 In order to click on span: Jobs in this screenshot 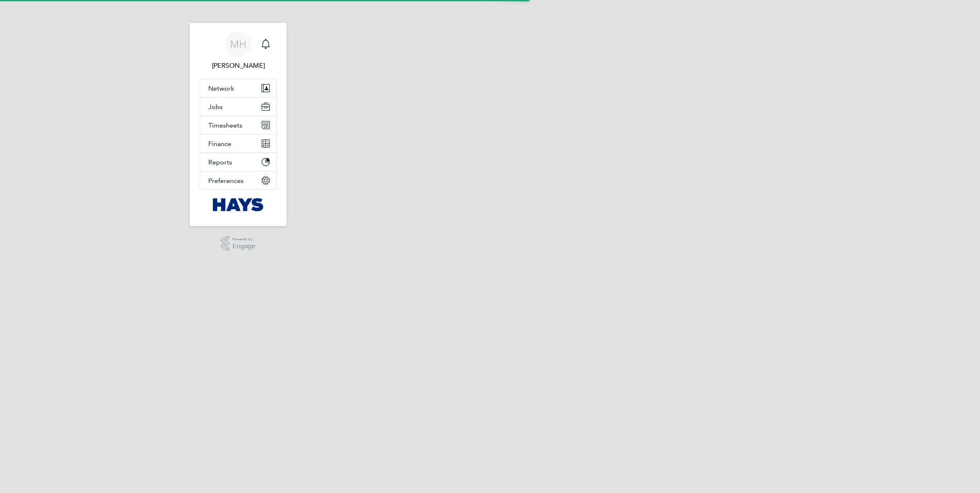, I will do `click(215, 107)`.